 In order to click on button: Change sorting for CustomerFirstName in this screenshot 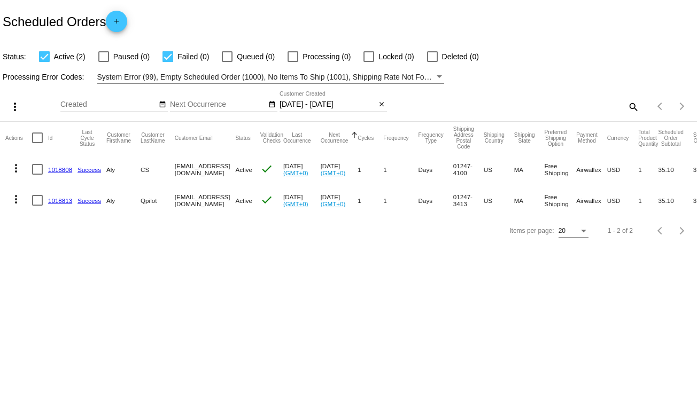, I will do `click(119, 138)`.